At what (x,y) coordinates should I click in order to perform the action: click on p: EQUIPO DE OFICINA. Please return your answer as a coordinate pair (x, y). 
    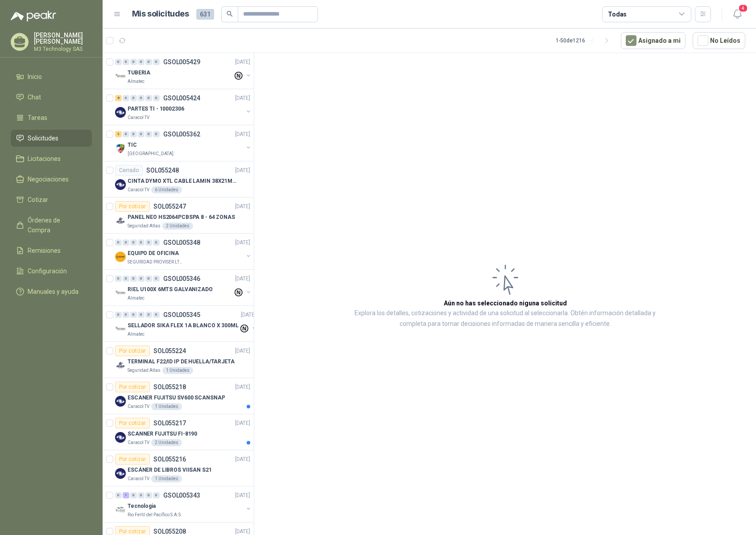
    Looking at the image, I should click on (153, 253).